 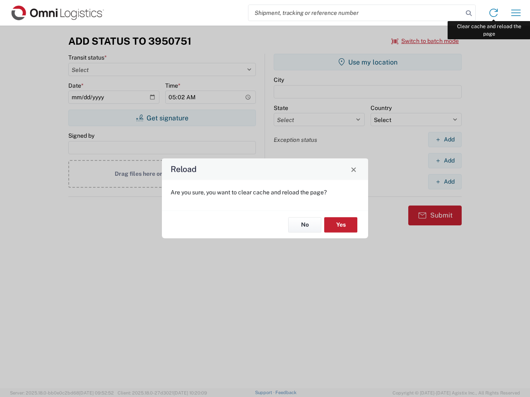 What do you see at coordinates (305, 225) in the screenshot?
I see `button: No` at bounding box center [305, 225].